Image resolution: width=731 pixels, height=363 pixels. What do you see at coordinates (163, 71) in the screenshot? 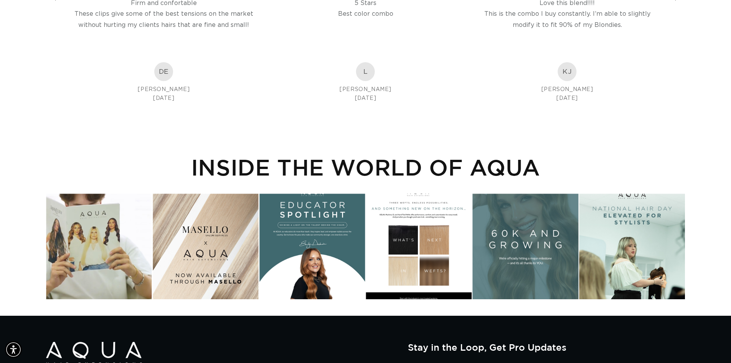
I see `div: DE` at bounding box center [163, 71].